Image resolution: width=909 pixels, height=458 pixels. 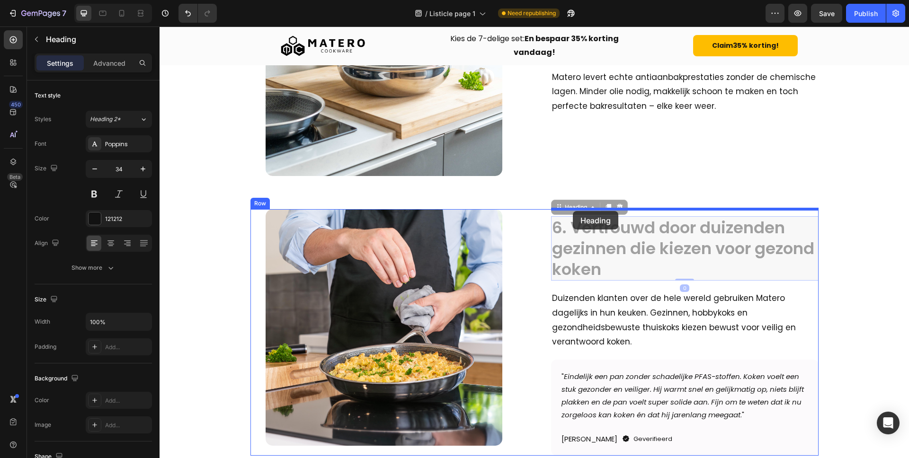 What do you see at coordinates (45, 347) in the screenshot?
I see `div: Padding` at bounding box center [45, 347].